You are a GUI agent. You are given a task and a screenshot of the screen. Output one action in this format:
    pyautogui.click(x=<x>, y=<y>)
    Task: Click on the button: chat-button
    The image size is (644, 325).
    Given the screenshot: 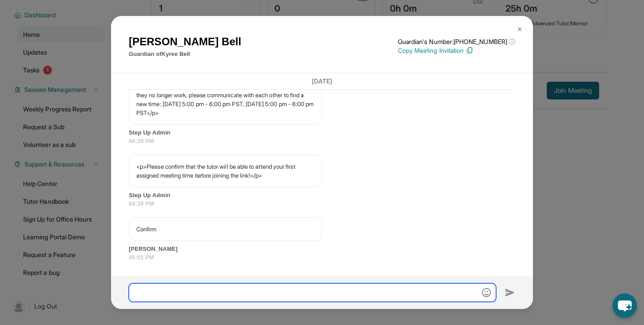 What is the action you would take?
    pyautogui.click(x=624, y=306)
    